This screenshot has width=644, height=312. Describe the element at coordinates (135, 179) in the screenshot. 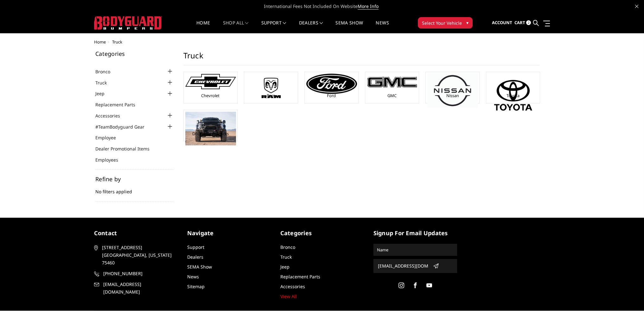

I see `h5: Refine by` at that location.